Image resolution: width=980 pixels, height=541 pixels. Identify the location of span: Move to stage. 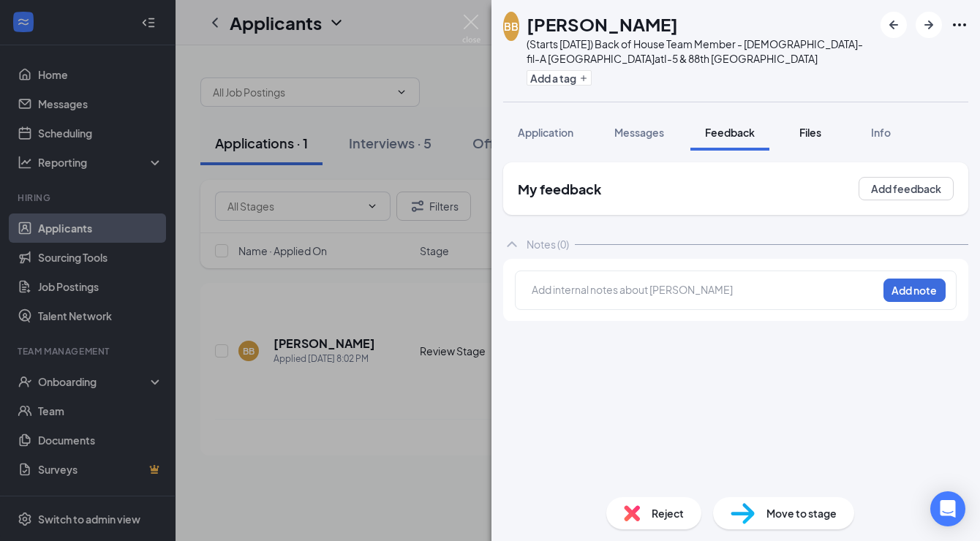
(801, 514).